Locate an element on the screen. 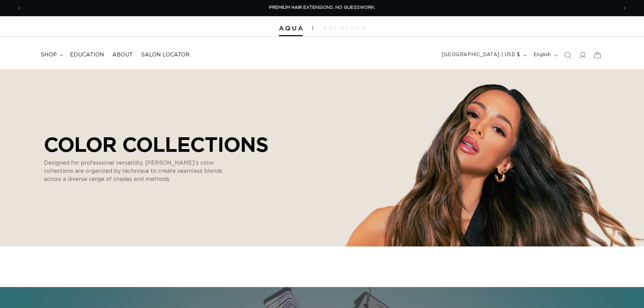  summary: shop is located at coordinates (51, 55).